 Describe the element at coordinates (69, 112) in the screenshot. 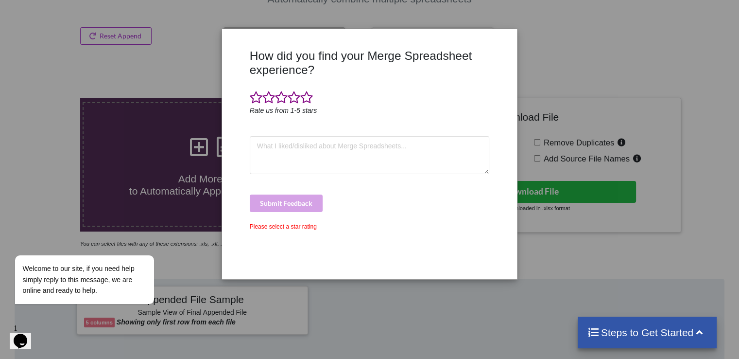

I see `span: Welcome to our site, if you need help simply reply to this message, we are online and ready to help.` at that location.